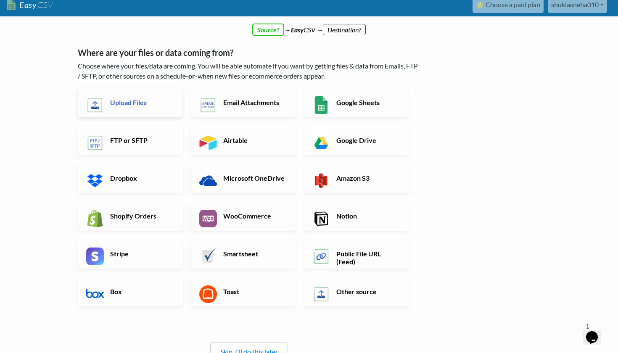 The height and width of the screenshot is (353, 618). Describe the element at coordinates (208, 256) in the screenshot. I see `img: Smartsheet App & API` at that location.